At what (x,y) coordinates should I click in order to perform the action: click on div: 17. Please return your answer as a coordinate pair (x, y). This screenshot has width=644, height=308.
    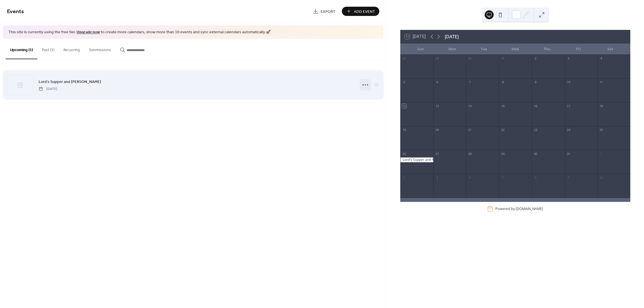
    Looking at the image, I should click on (568, 106).